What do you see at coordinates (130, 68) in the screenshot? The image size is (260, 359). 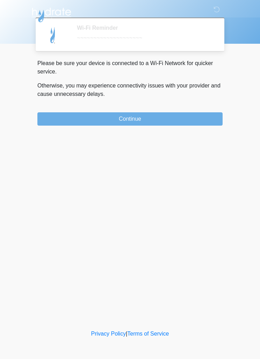 I see `p: Please be sure your device is connected to a Wi-Fi Network for quicker service.` at bounding box center [130, 68].